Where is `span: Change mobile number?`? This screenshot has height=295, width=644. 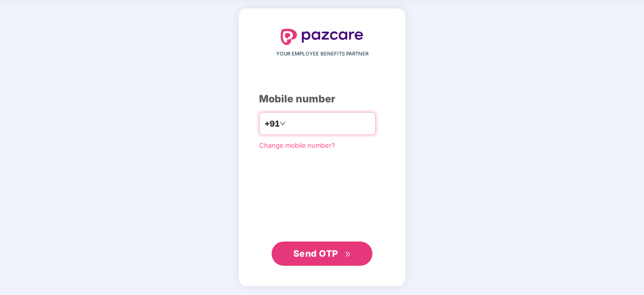 span: Change mobile number? is located at coordinates (297, 145).